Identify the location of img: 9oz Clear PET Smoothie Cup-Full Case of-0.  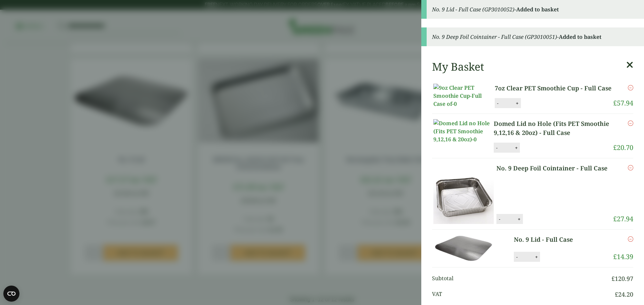
(463, 96).